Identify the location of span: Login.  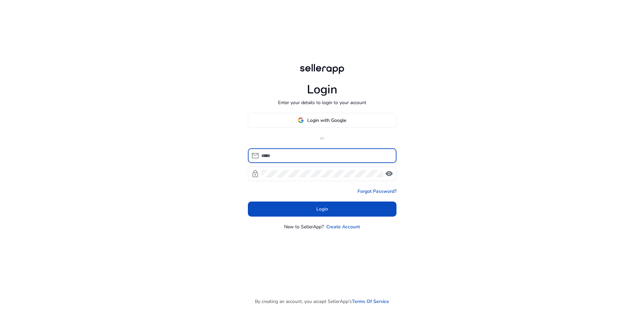
(322, 209).